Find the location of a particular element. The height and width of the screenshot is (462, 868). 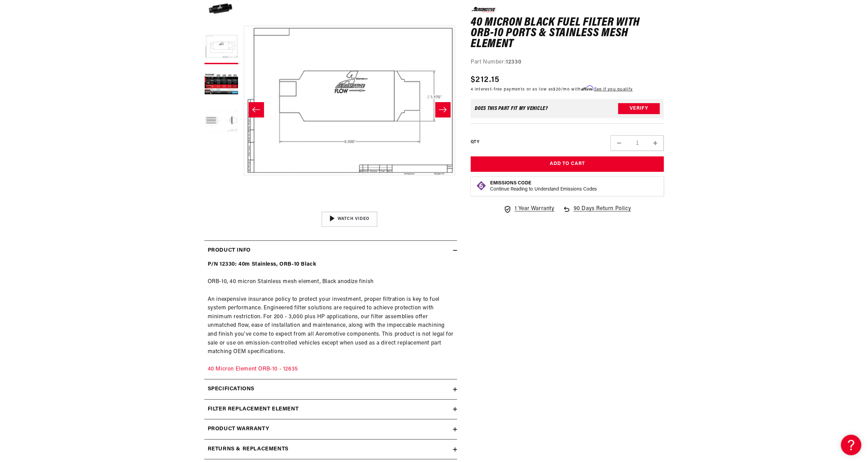

div: Part Number: is located at coordinates (567, 62).